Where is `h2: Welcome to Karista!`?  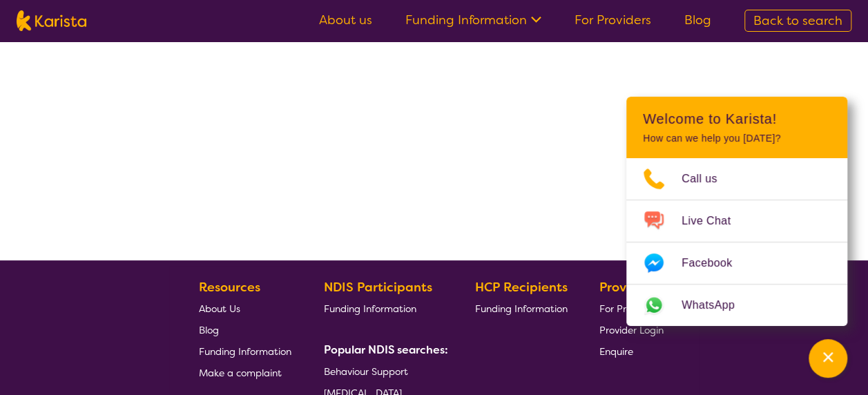 h2: Welcome to Karista! is located at coordinates (737, 119).